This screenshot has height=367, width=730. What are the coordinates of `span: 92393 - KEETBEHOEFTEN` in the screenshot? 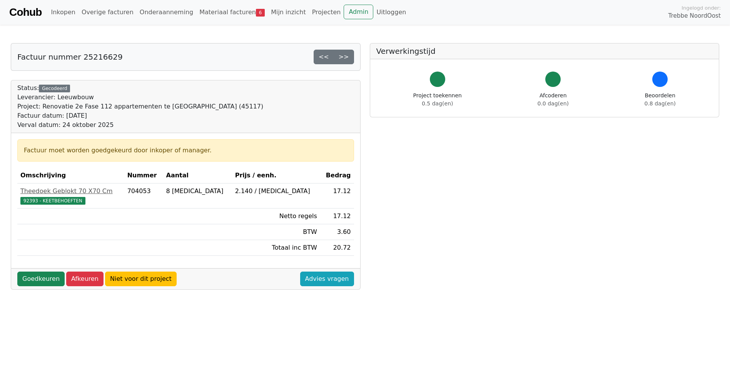 It's located at (53, 201).